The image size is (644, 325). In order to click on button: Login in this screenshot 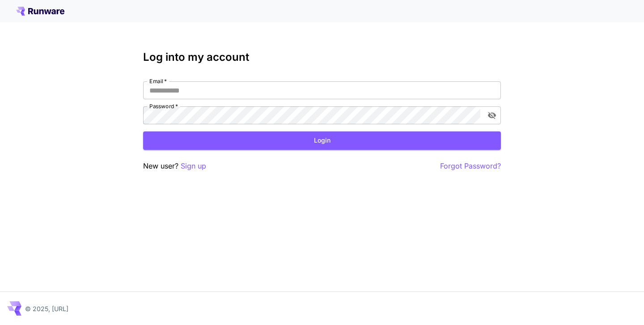, I will do `click(322, 140)`.